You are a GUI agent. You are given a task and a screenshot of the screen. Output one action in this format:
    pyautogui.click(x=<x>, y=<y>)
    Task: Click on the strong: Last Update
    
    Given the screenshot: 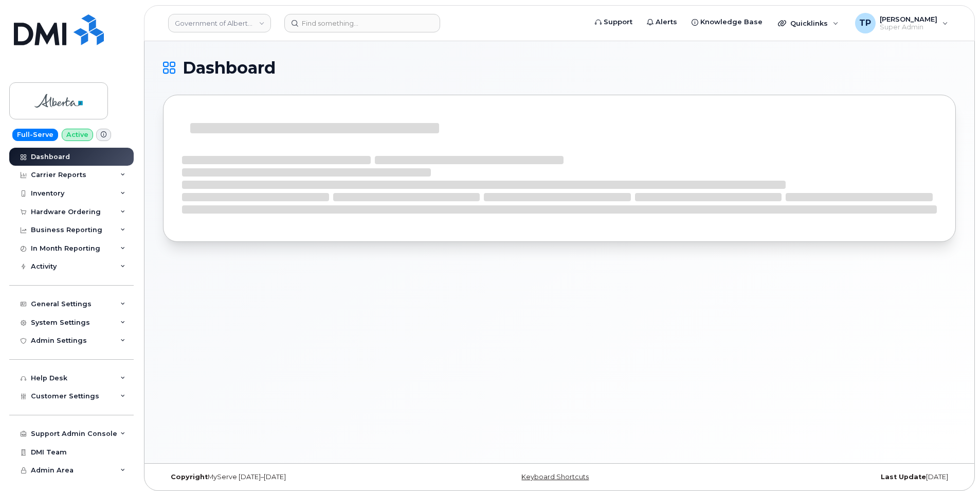 What is the action you would take?
    pyautogui.click(x=904, y=477)
    